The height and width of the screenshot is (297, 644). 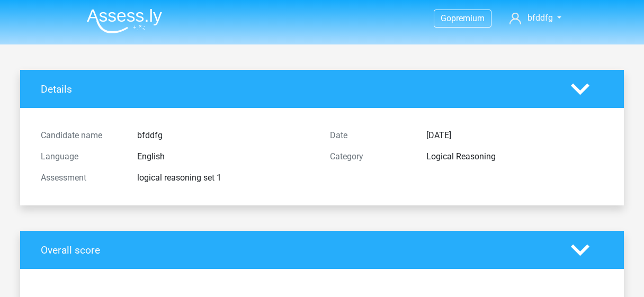 What do you see at coordinates (370, 157) in the screenshot?
I see `div: Category` at bounding box center [370, 157].